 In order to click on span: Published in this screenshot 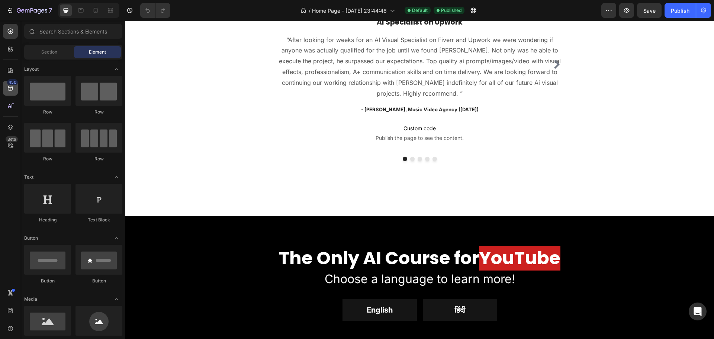, I will do `click(451, 10)`.